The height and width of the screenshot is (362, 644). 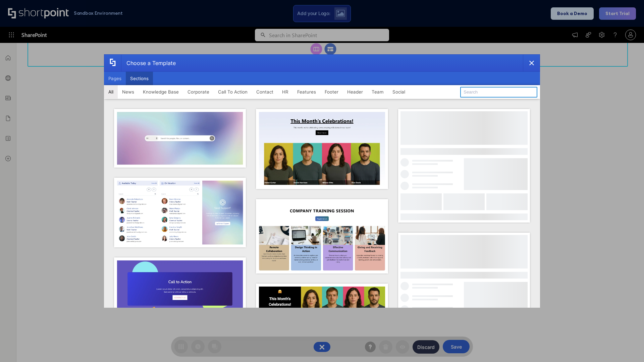 I want to click on div: Chat Widget, so click(x=627, y=346).